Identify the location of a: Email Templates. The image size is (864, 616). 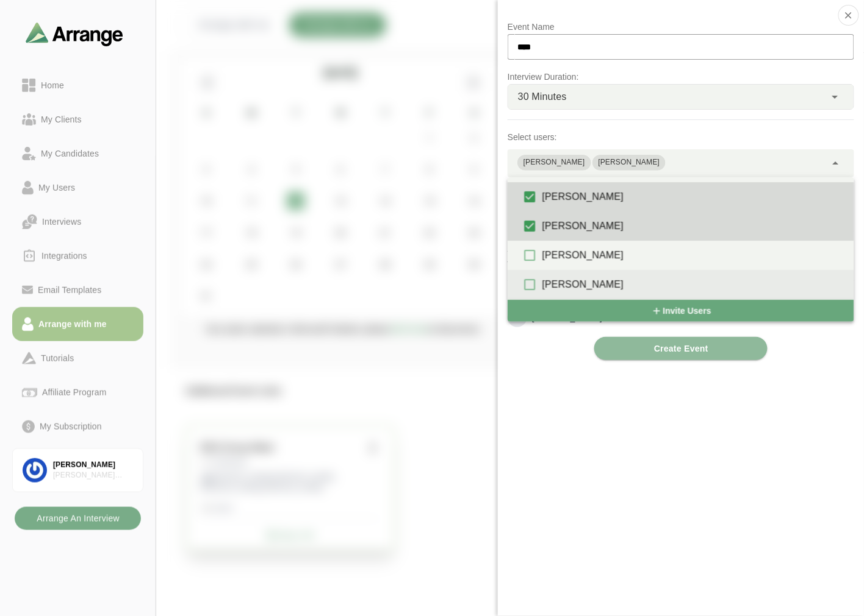
(78, 290).